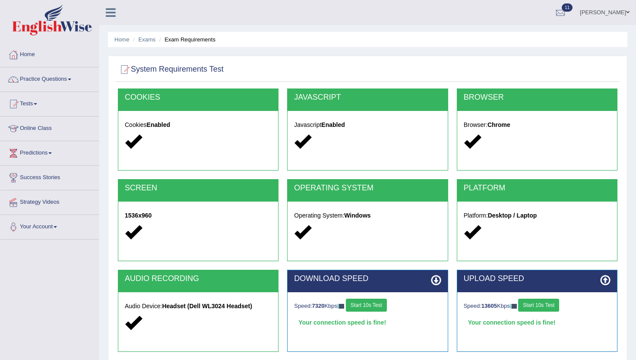 The width and height of the screenshot is (636, 360). Describe the element at coordinates (368, 98) in the screenshot. I see `h2: JAVASCRIPT` at that location.